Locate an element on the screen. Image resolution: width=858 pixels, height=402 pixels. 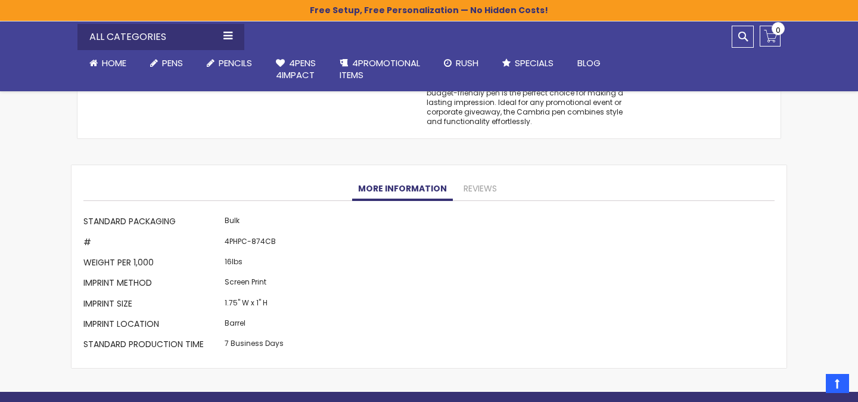
th: Imprint Size is located at coordinates (153, 304).